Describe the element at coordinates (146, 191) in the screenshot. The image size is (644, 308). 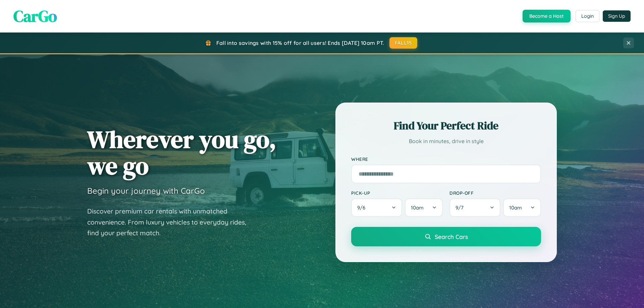
I see `h3: Begin your journey with CarGo` at that location.